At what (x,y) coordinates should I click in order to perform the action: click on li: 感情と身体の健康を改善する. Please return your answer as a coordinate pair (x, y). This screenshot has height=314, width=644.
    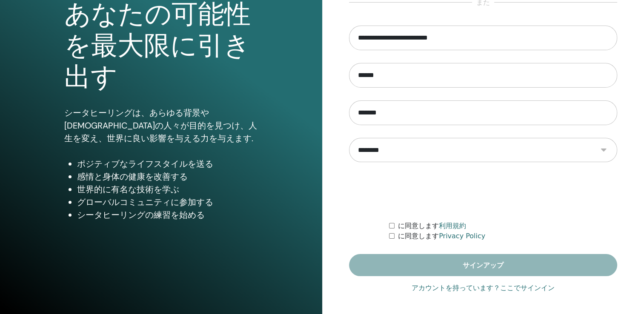
    Looking at the image, I should click on (167, 177).